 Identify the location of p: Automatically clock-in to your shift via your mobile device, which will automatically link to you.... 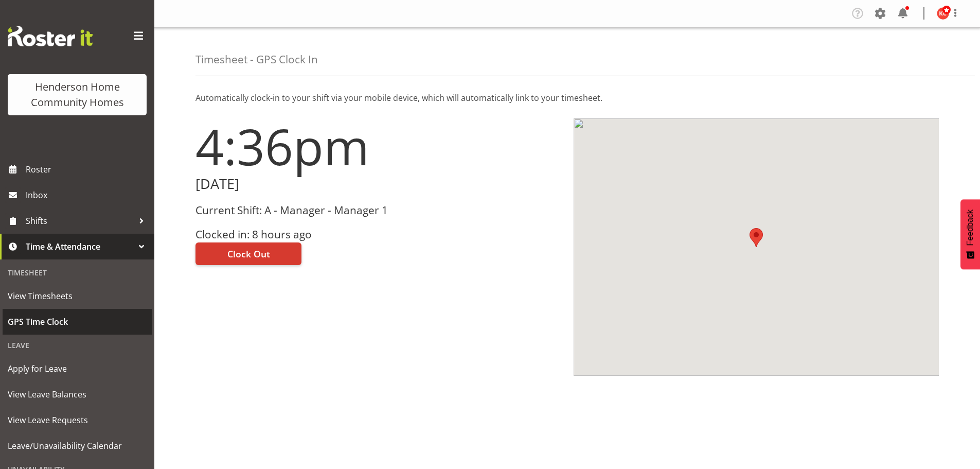
(567, 98).